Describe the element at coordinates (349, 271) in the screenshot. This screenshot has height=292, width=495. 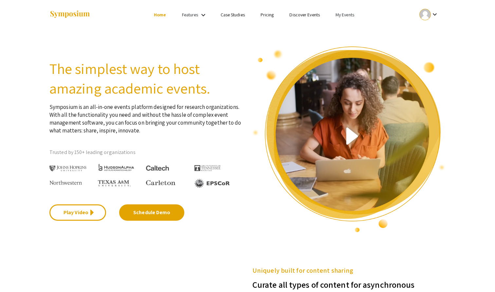
I see `h5: Uniquely built for content sharing` at that location.